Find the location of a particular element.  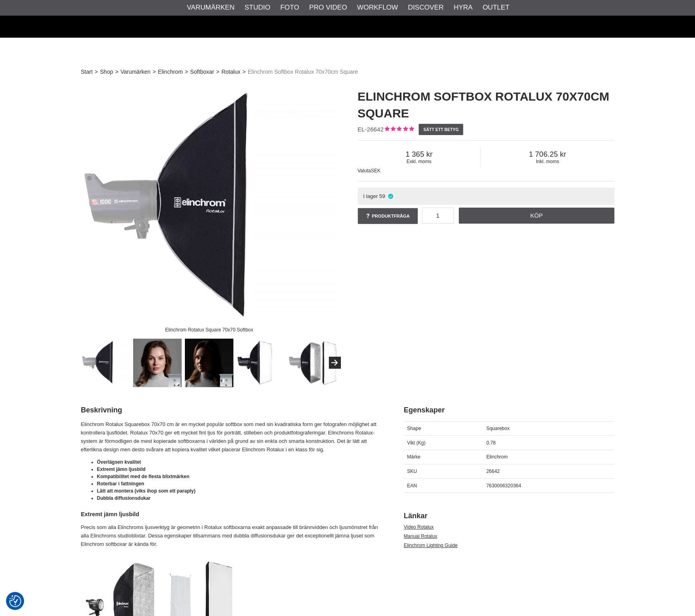

a: Sätt ett betyg is located at coordinates (441, 130).